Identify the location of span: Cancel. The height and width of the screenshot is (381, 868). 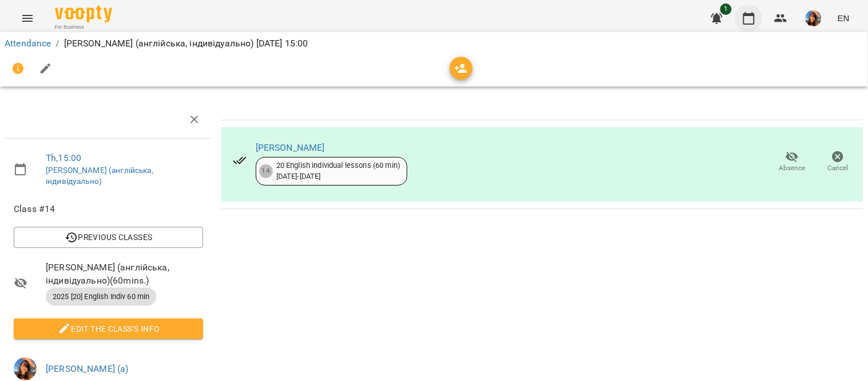
(838, 168).